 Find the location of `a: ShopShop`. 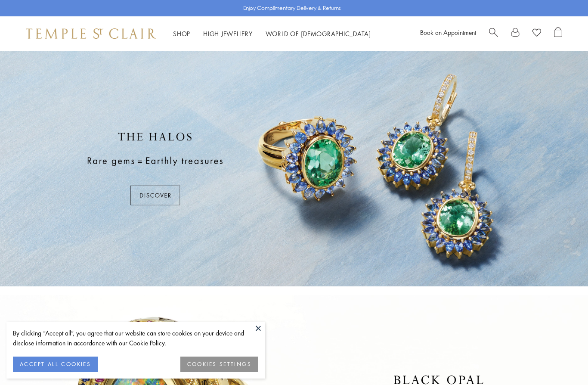

a: ShopShop is located at coordinates (182, 34).